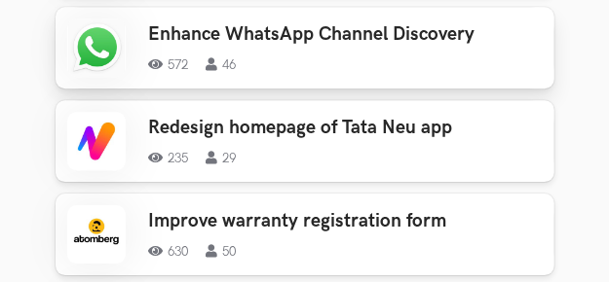 This screenshot has width=609, height=282. Describe the element at coordinates (305, 141) in the screenshot. I see `a: Redesign homepage of Tata Neu app23529` at that location.